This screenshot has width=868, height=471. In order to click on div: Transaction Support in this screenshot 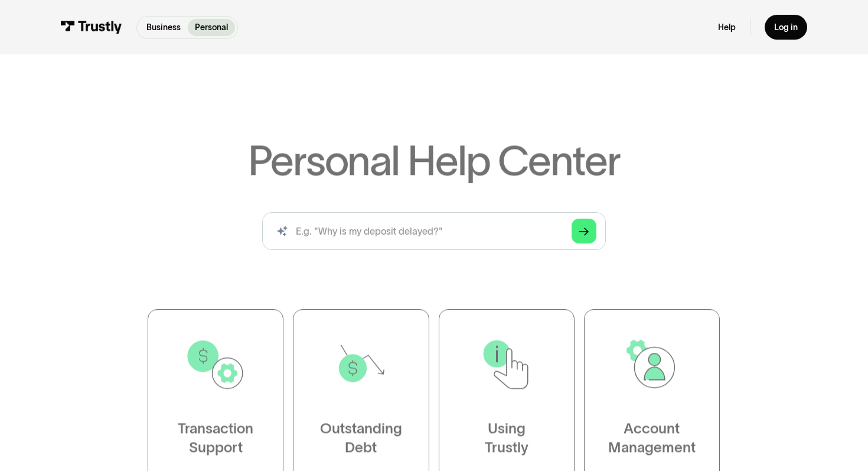, I will do `click(216, 438)`.